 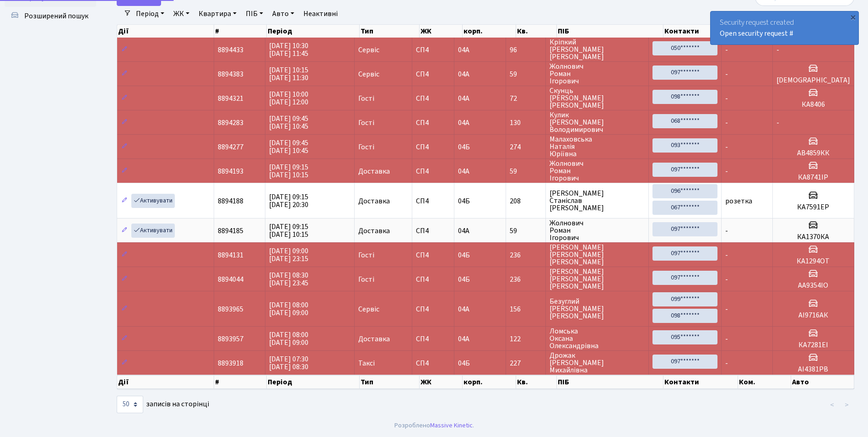 What do you see at coordinates (525, 255) in the screenshot?
I see `span: 236` at bounding box center [525, 255].